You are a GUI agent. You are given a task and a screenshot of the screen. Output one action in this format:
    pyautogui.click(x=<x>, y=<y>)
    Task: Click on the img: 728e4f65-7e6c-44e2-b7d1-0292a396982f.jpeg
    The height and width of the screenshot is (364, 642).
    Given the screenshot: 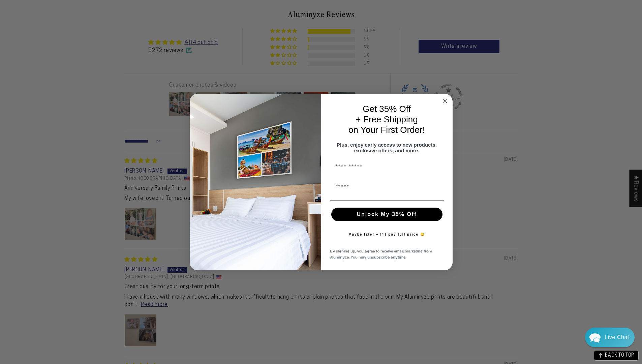 What is the action you would take?
    pyautogui.click(x=255, y=182)
    